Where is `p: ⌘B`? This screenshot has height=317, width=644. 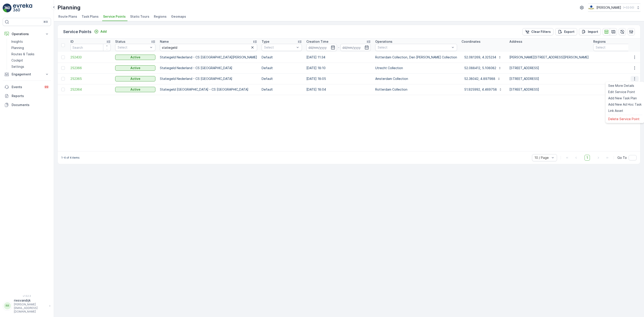
p: ⌘B is located at coordinates (46, 22).